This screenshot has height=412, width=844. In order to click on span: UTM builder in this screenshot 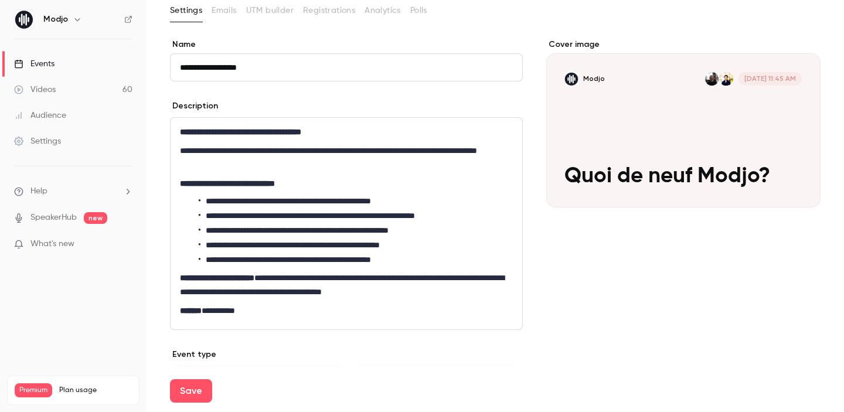, I will do `click(270, 11)`.